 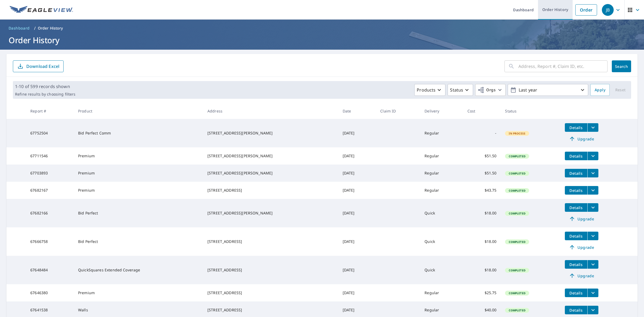 What do you see at coordinates (487, 90) in the screenshot?
I see `span: Orgs` at bounding box center [487, 90].